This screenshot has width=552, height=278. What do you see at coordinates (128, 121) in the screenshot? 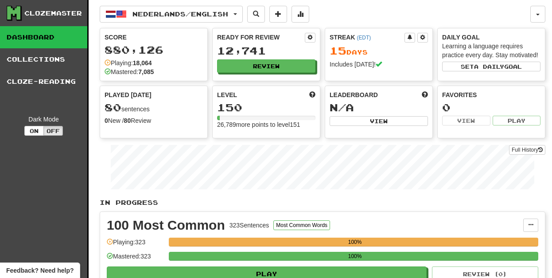
I see `strong: 80` at bounding box center [128, 121].